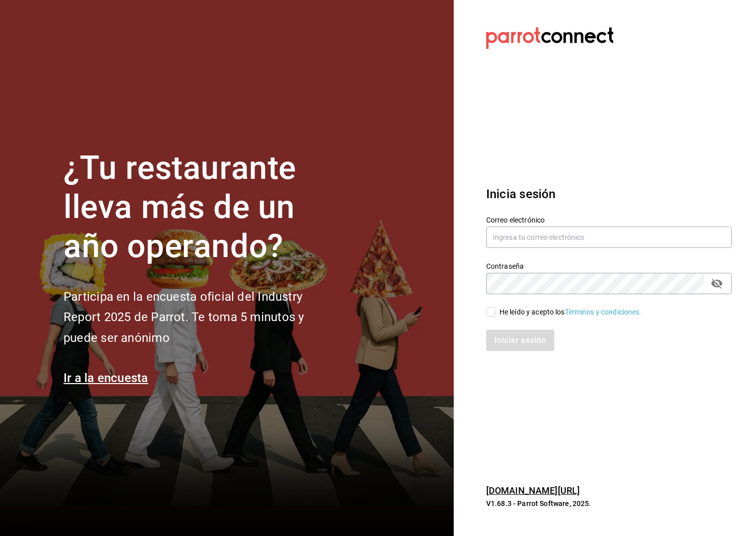 This screenshot has height=536, width=756. I want to click on label: Contraseña, so click(609, 266).